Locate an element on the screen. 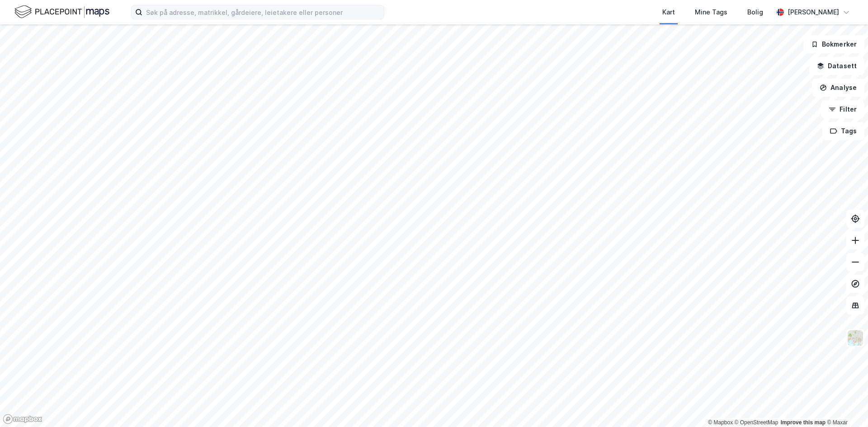 The height and width of the screenshot is (427, 868). a: OpenStreetMap is located at coordinates (757, 422).